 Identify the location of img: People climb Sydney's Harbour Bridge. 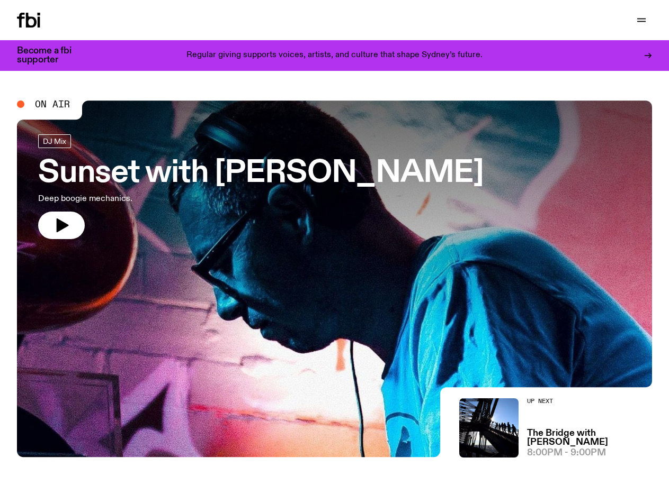
(489, 428).